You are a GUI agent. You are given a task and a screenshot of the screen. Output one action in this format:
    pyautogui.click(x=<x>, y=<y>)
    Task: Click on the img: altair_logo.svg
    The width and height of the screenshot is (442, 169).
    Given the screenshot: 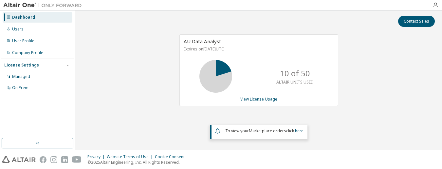 What is the action you would take?
    pyautogui.click(x=19, y=159)
    